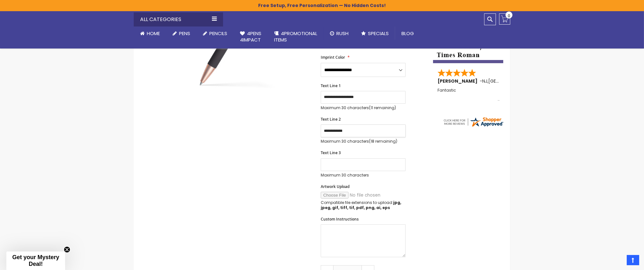 The height and width of the screenshot is (270, 644). What do you see at coordinates (378, 33) in the screenshot?
I see `span: Specials` at bounding box center [378, 33].